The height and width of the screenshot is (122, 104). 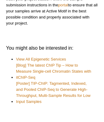 I want to click on a: [Poster] TIP-ChIP: Tagmented, Indexed, and Pooled ChIP-Seq to Generate High-Throughput, Multi-Sam..., so click(x=54, y=92).